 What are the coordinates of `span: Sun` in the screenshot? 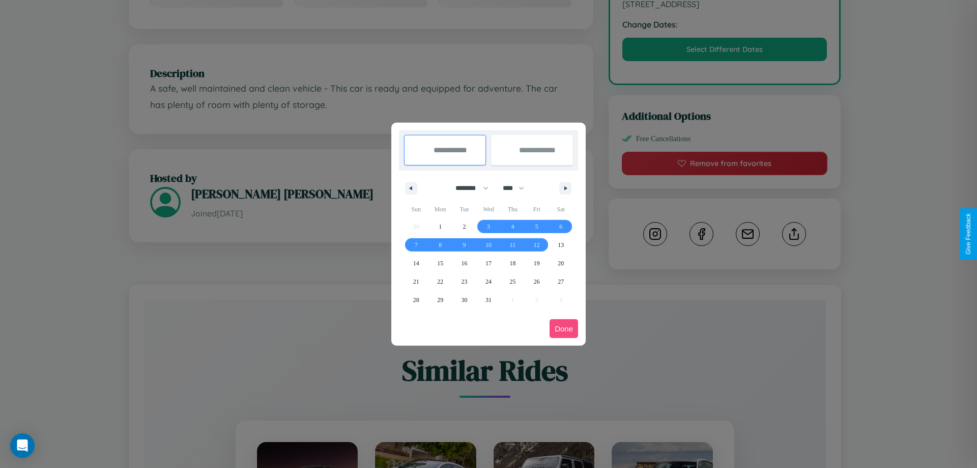 It's located at (416, 209).